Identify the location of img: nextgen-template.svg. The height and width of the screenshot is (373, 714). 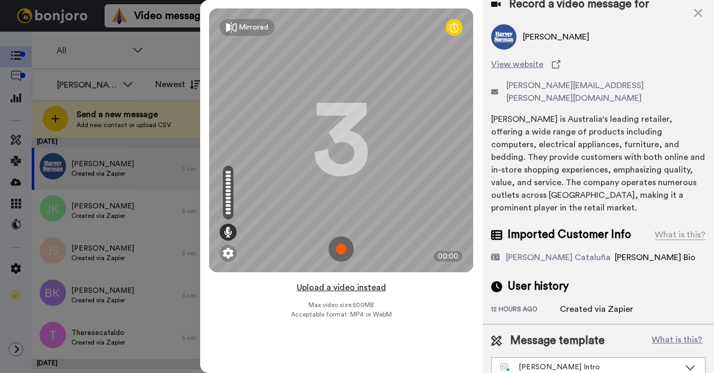
(505, 368).